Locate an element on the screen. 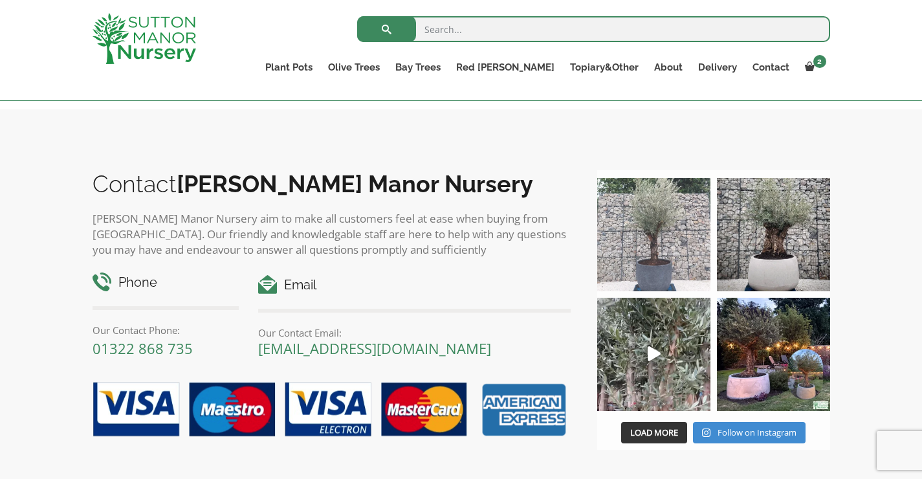 This screenshot has width=922, height=479. input: Search... is located at coordinates (593, 29).